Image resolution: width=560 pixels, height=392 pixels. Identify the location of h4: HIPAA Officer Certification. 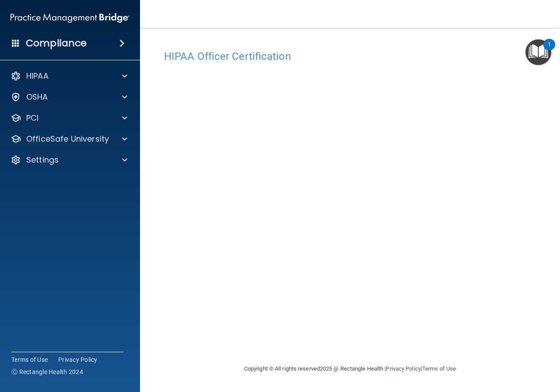
(350, 56).